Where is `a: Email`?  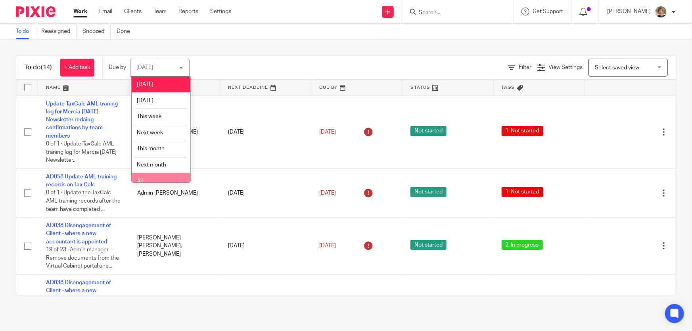 a: Email is located at coordinates (105, 12).